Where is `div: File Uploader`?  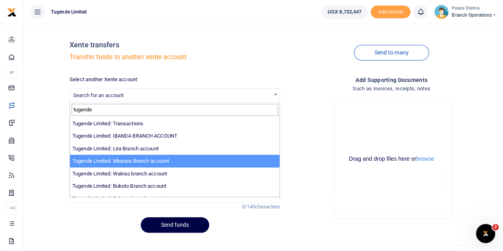 div: File Uploader is located at coordinates (392, 159).